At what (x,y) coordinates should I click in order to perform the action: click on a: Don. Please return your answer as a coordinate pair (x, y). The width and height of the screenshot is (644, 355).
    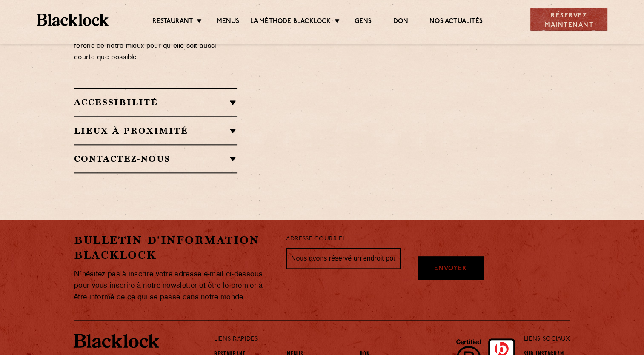
    Looking at the image, I should click on (401, 22).